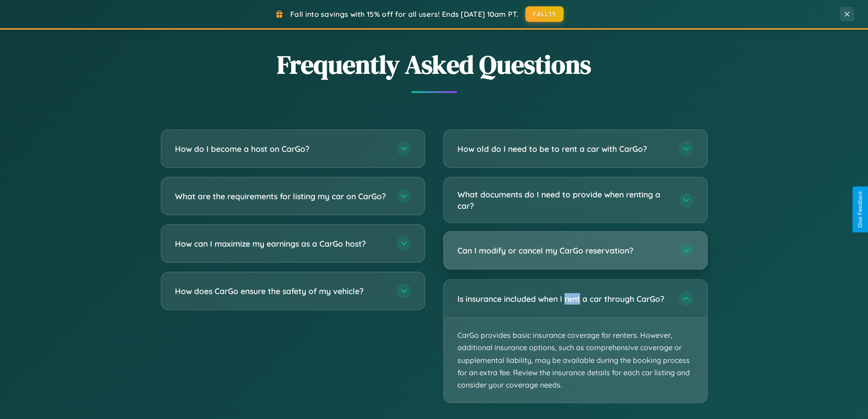 The width and height of the screenshot is (868, 419). Describe the element at coordinates (564, 299) in the screenshot. I see `h3: Is insurance included when I rent a car through CarGo?` at that location.